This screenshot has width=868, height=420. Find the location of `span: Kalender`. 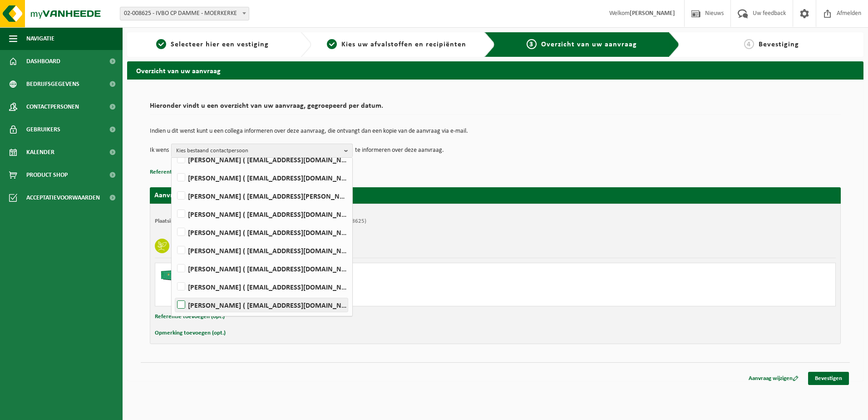

span: Kalender is located at coordinates (41, 152).